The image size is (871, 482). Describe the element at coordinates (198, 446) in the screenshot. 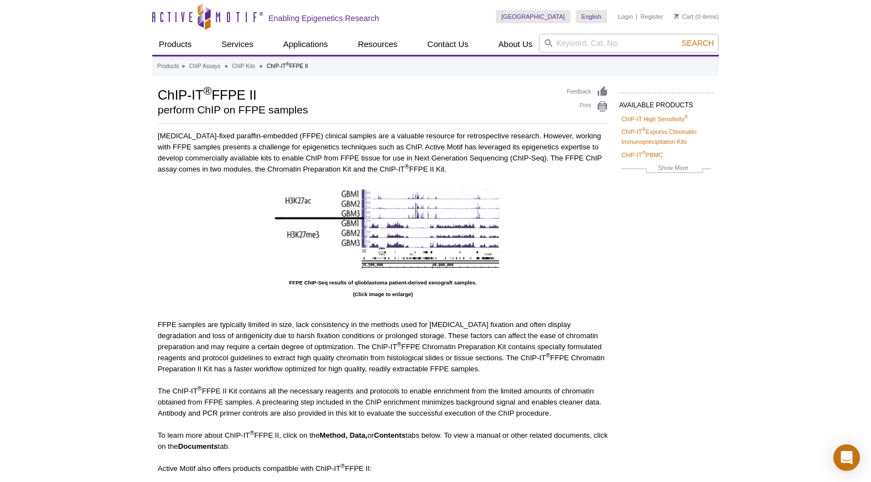

I see `strong: Documents` at that location.